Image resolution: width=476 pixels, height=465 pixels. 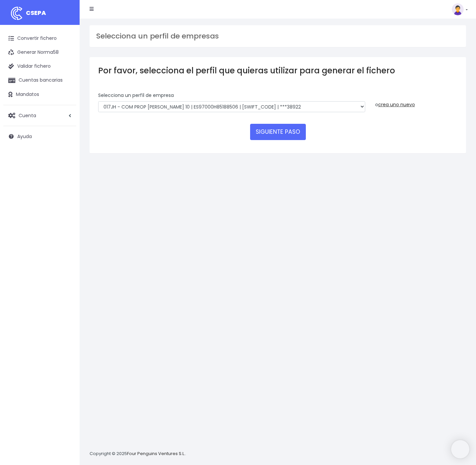 I want to click on a: Generar Norma58, so click(x=40, y=52).